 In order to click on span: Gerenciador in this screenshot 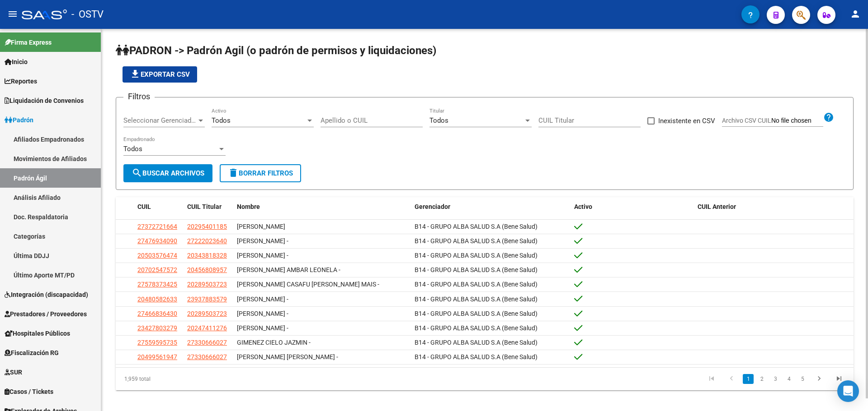, I will do `click(432, 207)`.